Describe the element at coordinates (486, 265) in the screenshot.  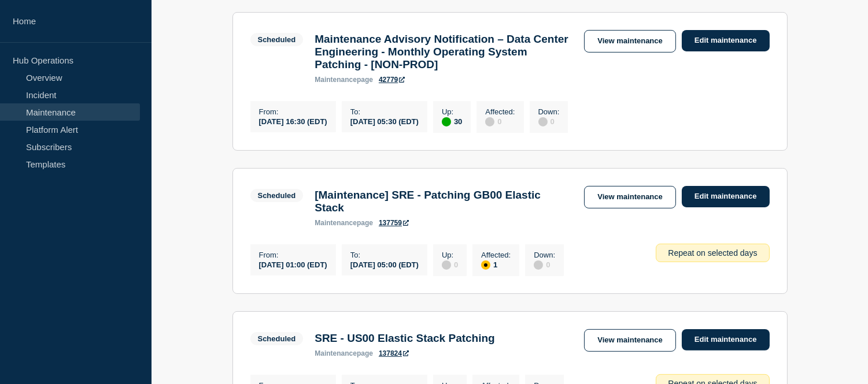
I see `div: affected` at that location.